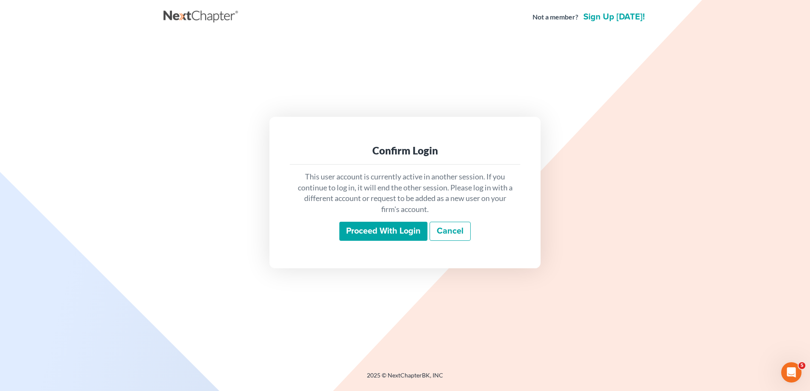 The image size is (810, 391). I want to click on span: 5, so click(802, 366).